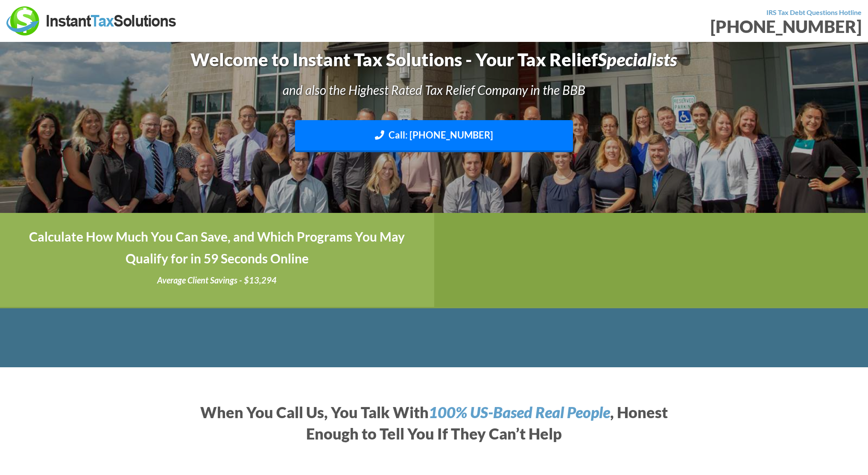  What do you see at coordinates (285, 338) in the screenshot?
I see `img: ABC` at bounding box center [285, 338].